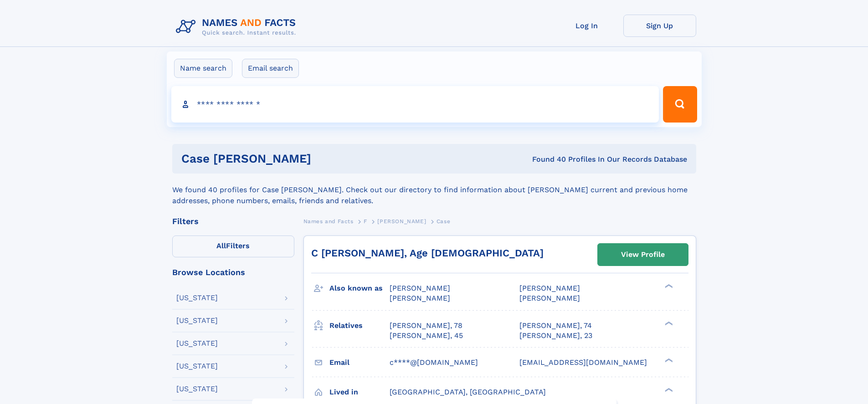 The width and height of the screenshot is (868, 404). I want to click on a: View Profile, so click(643, 254).